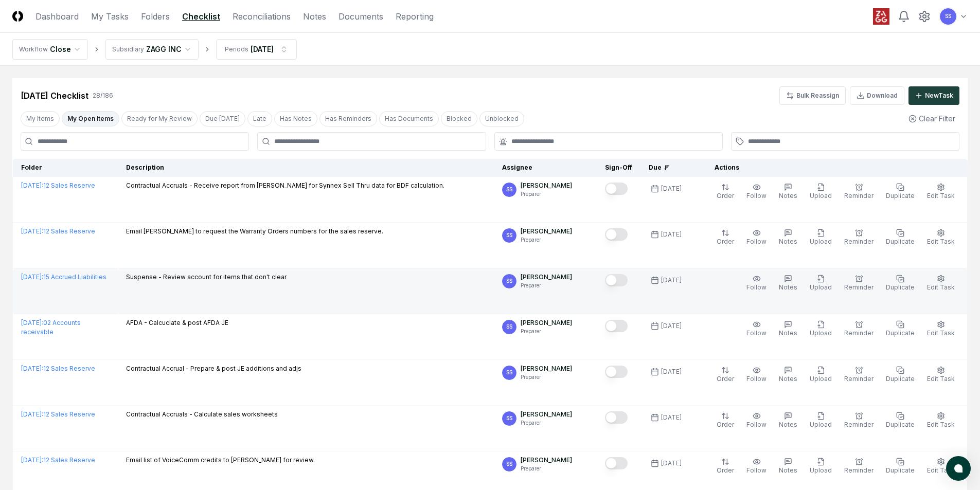  Describe the element at coordinates (932, 118) in the screenshot. I see `button: Clear Filter` at that location.